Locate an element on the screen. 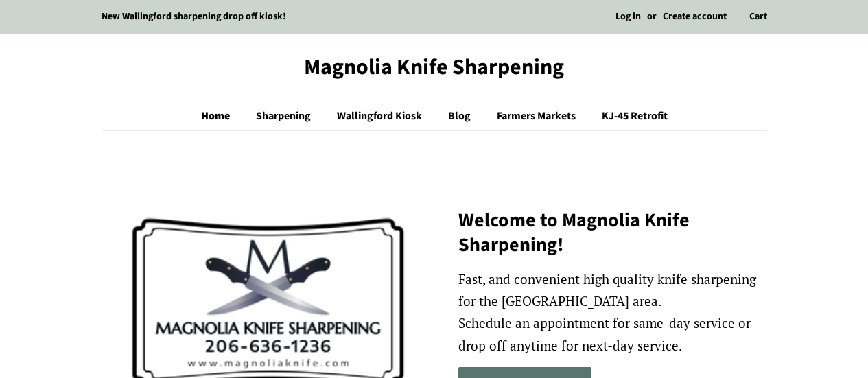  a: Log in is located at coordinates (628, 16).